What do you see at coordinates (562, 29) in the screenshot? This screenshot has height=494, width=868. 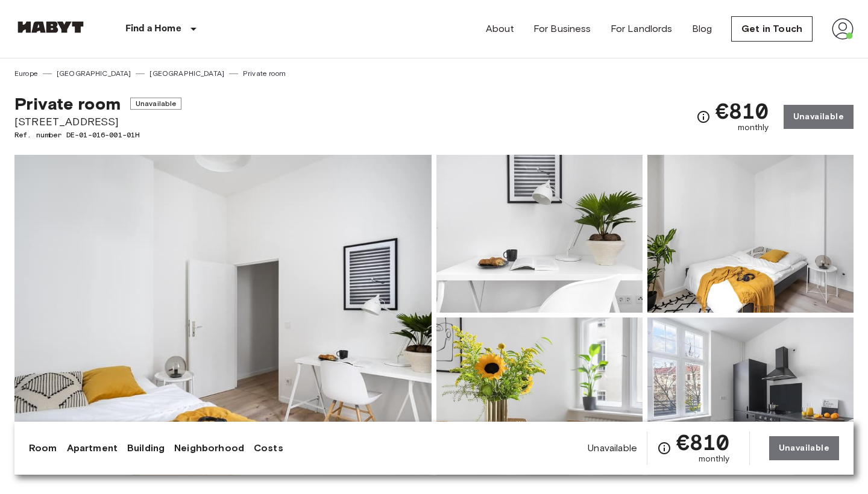 I see `a: For Business` at bounding box center [562, 29].